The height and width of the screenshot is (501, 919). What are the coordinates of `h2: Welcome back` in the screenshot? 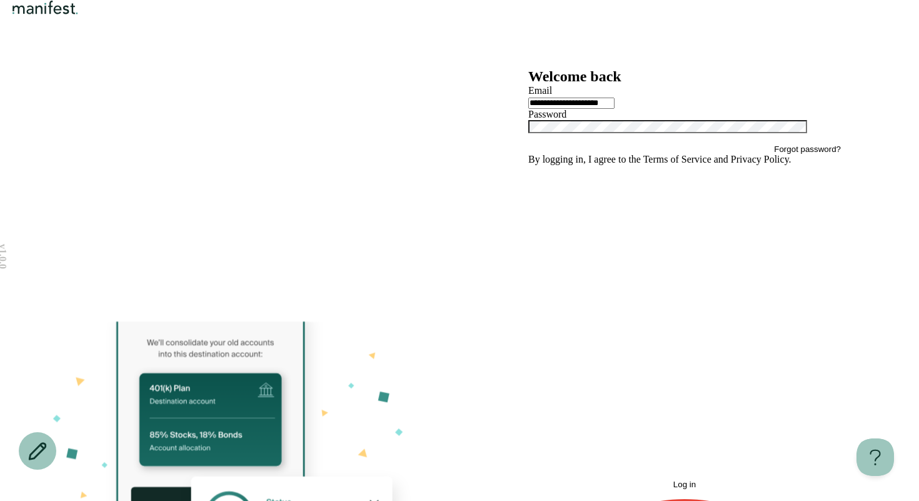 It's located at (684, 76).